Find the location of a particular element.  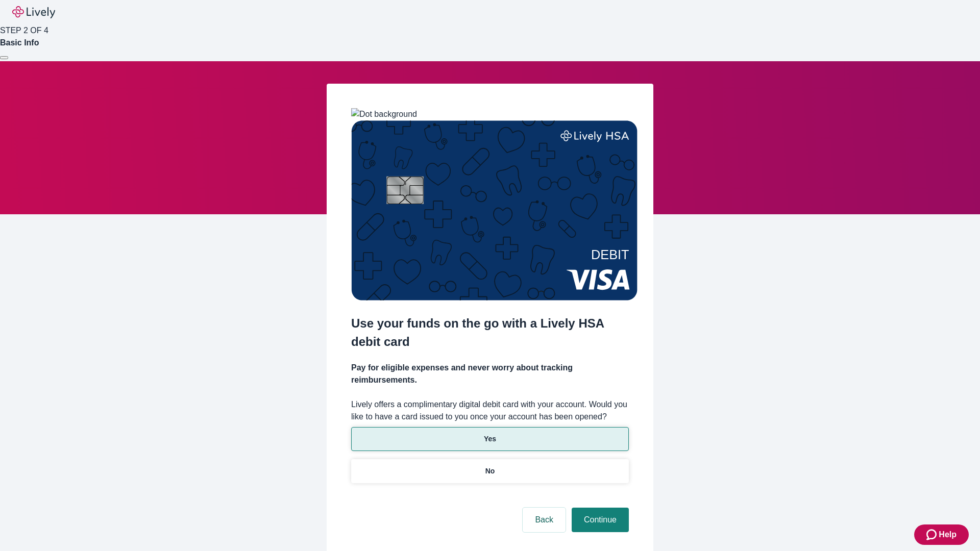

h2: Use your funds on the go with a Lively HSA debit card is located at coordinates (490, 332).